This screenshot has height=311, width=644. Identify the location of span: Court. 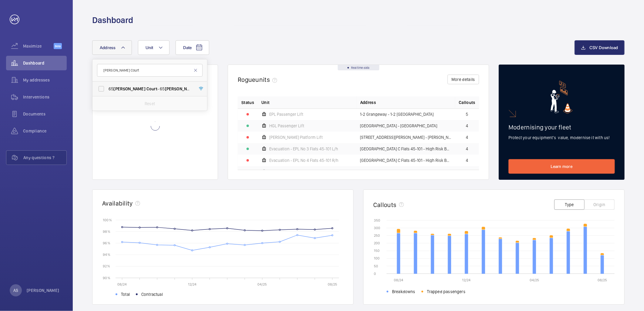
(152, 89).